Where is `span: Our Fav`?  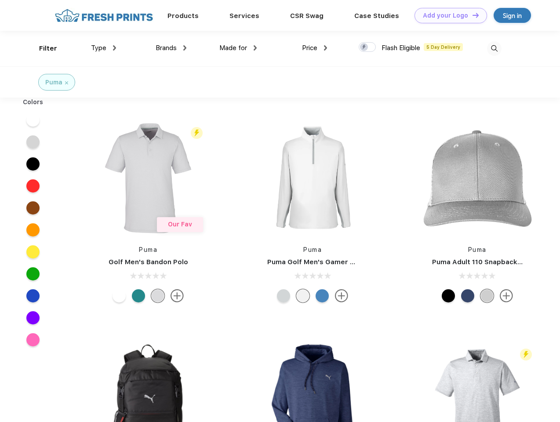 span: Our Fav is located at coordinates (180, 224).